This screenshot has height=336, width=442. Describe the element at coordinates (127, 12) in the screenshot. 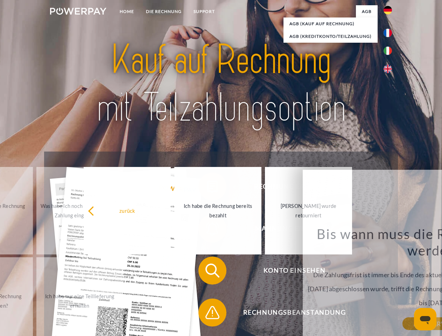

I see `a: Home` at that location.